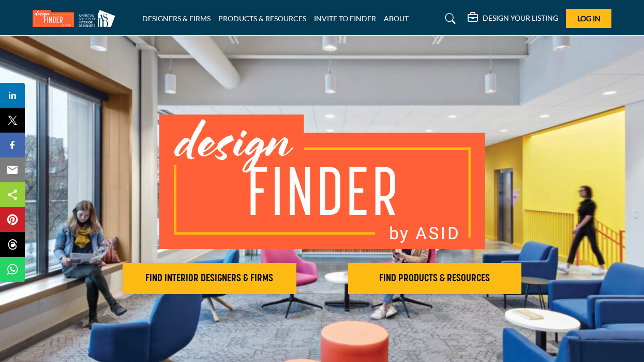  I want to click on h2: FIND INTERIOR DESIGNERS & FIRMS, so click(209, 278).